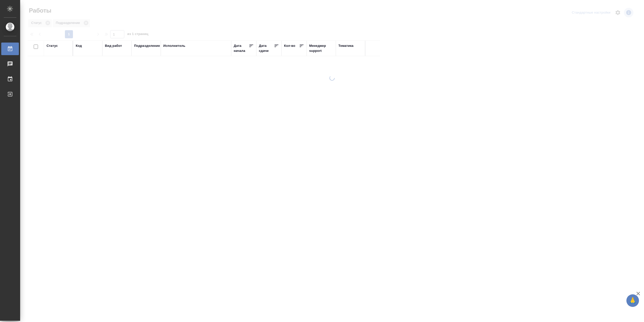  Describe the element at coordinates (147, 46) in the screenshot. I see `div: Подразделение` at that location.